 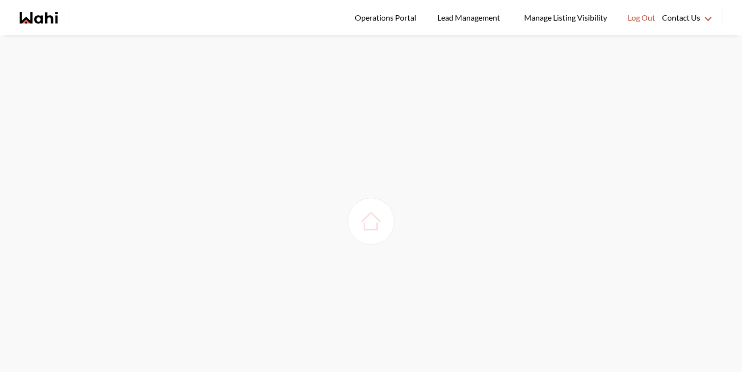 I want to click on img: loading house image, so click(x=371, y=221).